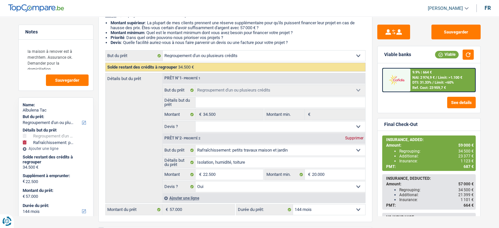 This screenshot has height=228, width=499. Describe the element at coordinates (466, 145) in the screenshot. I see `span: 59 000 €` at that location.